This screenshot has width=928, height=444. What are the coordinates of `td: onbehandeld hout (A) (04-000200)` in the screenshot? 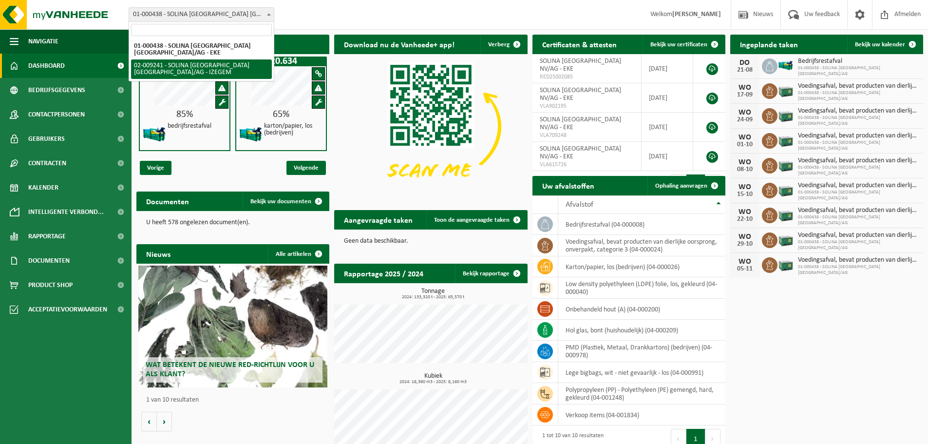 It's located at (642, 309).